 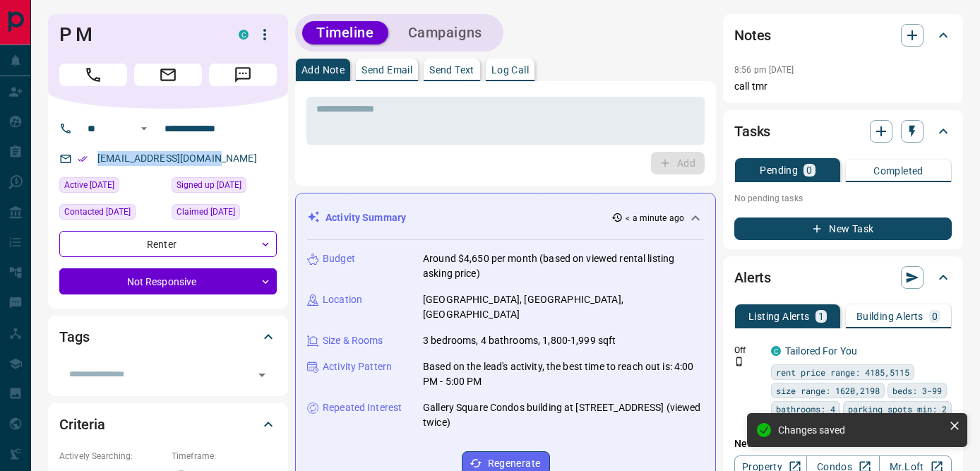 I want to click on div: Renter, so click(x=168, y=243).